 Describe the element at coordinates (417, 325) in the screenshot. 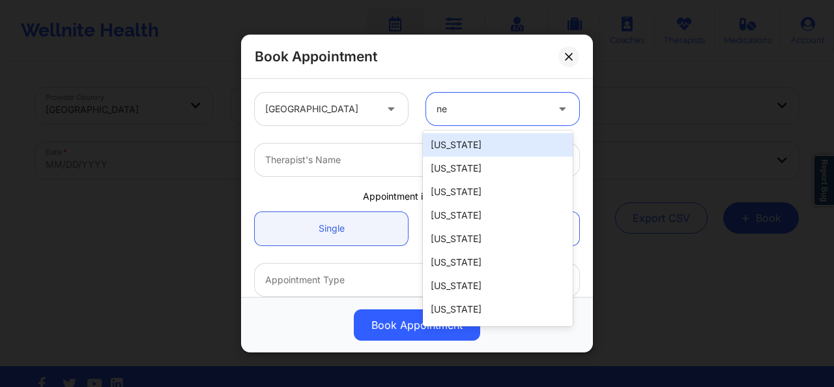

I see `button: Book Appointment` at that location.